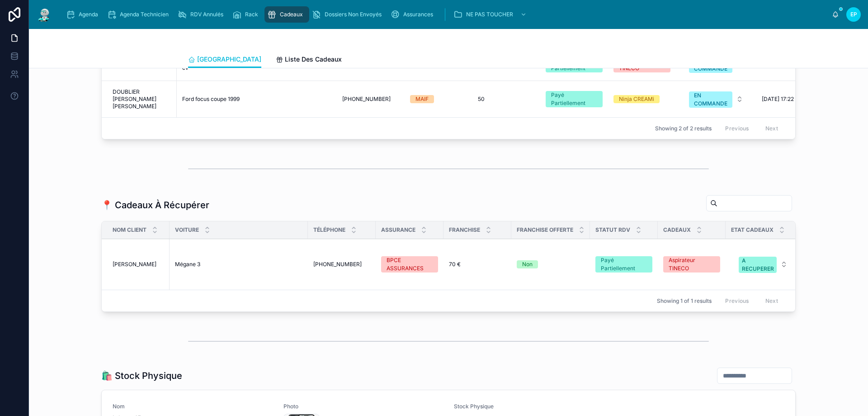 The height and width of the screenshot is (416, 868). I want to click on span: Photo, so click(363, 406).